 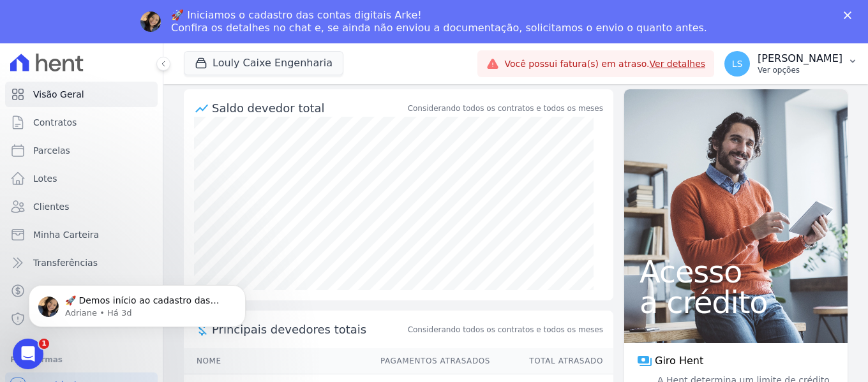 What do you see at coordinates (678, 64) in the screenshot?
I see `a: Ver detalhes` at bounding box center [678, 64].